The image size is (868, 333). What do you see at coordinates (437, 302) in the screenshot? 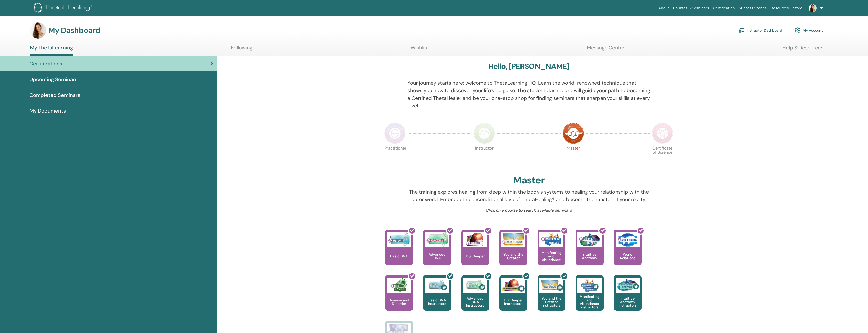
I see `p: Basic DNA Instructors` at bounding box center [437, 302].